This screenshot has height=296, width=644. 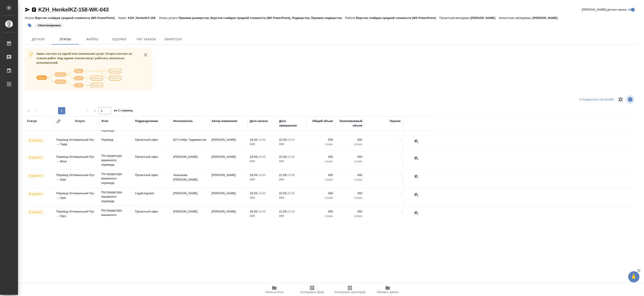 What do you see at coordinates (225, 121) in the screenshot?
I see `div: Автор изменения` at bounding box center [225, 121].